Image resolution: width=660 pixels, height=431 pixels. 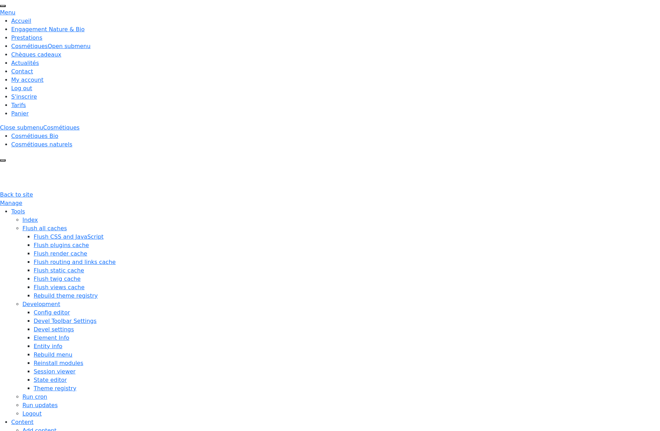 I want to click on a: Chèques cadeaux, so click(x=36, y=54).